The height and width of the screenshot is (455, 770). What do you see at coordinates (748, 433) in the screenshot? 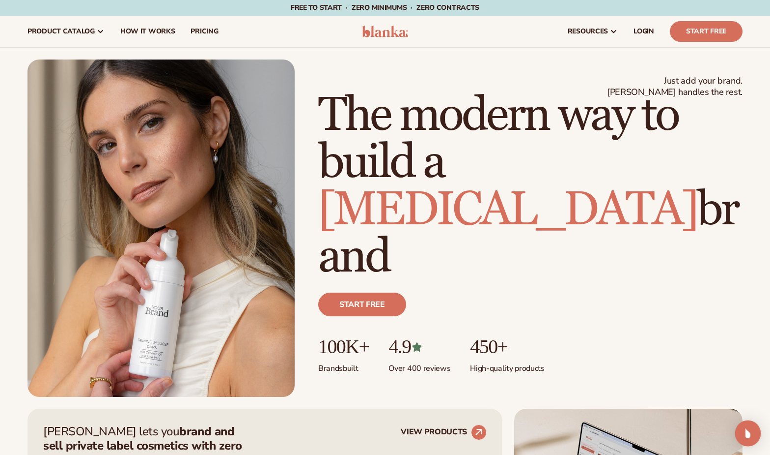
I see `div: Open Intercom Messenger` at bounding box center [748, 433].